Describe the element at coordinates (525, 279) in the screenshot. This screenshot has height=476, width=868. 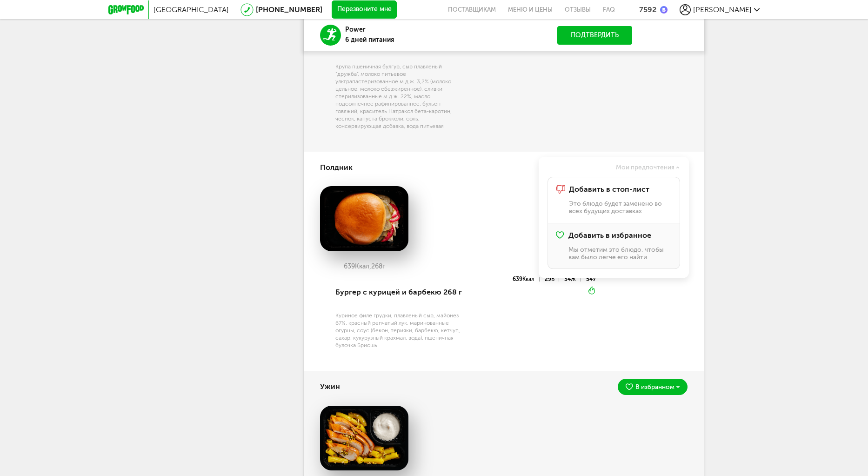
I see `div: 639` at that location.